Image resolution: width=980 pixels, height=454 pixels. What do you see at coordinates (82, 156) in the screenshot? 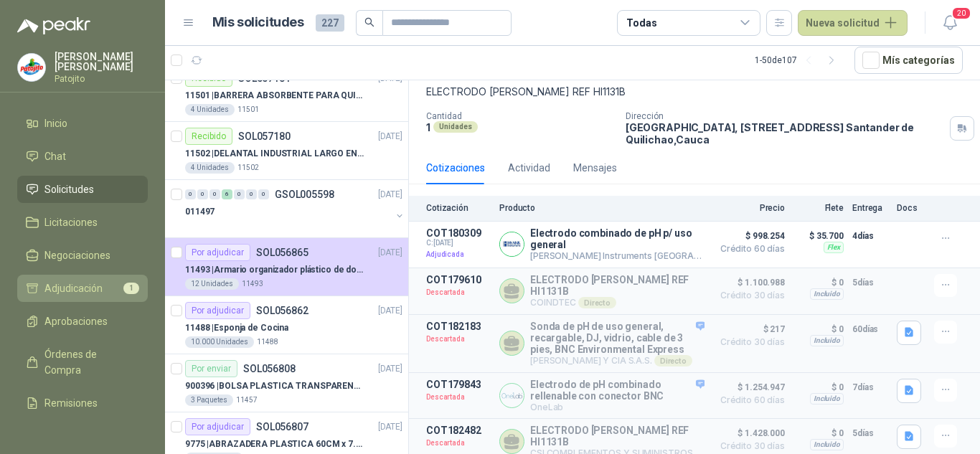
I see `a: Chat` at bounding box center [82, 156].